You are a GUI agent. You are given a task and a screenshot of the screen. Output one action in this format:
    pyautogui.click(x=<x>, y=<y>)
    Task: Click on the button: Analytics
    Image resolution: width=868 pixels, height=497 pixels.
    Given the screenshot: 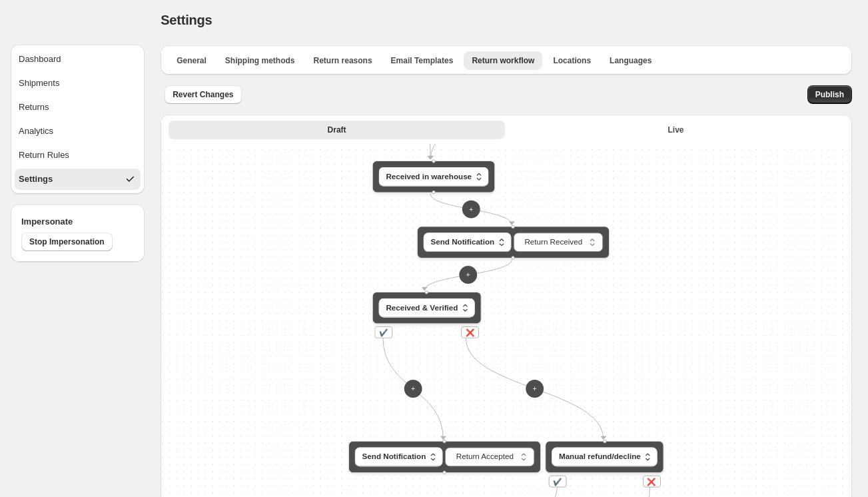 What is the action you would take?
    pyautogui.click(x=77, y=132)
    